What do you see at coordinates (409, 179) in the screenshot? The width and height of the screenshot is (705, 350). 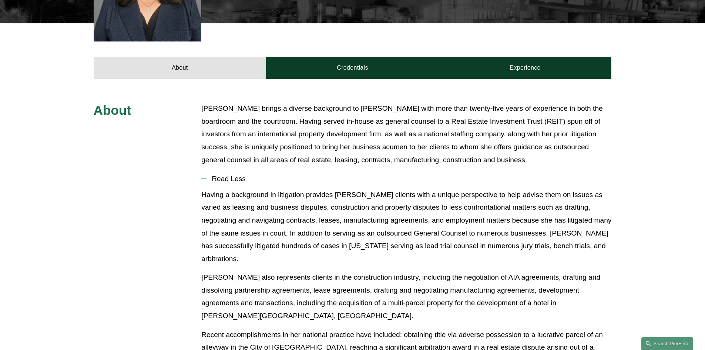 I see `span: Read Less` at bounding box center [409, 179].